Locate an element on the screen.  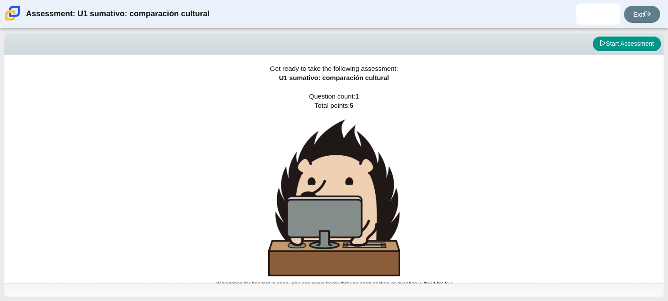
img: hedgehog-behind-computer-large.png is located at coordinates (334, 198).